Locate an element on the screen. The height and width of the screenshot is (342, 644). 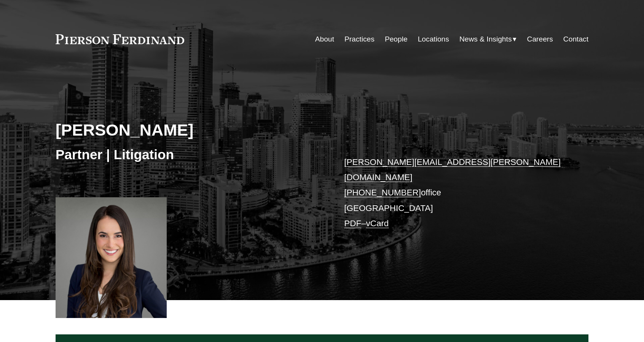
h3: Partner | Litigation is located at coordinates (189, 155).